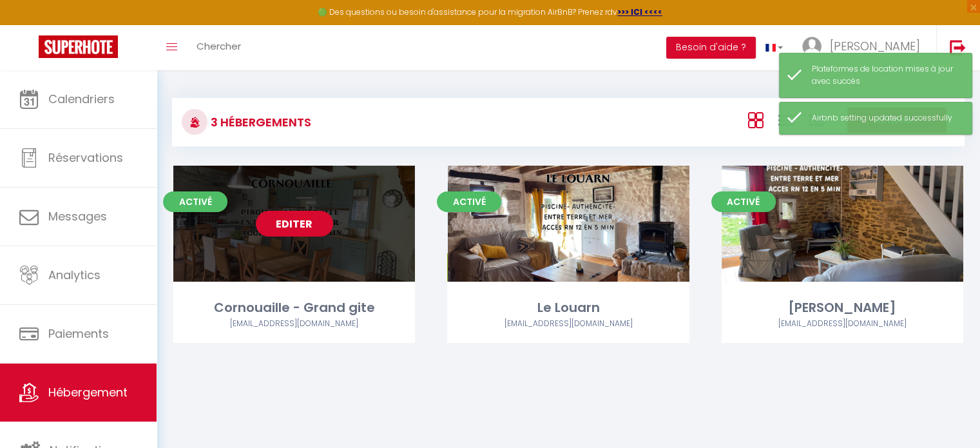 This screenshot has width=980, height=448. What do you see at coordinates (755, 119) in the screenshot?
I see `a: Vue en Box` at bounding box center [755, 119].